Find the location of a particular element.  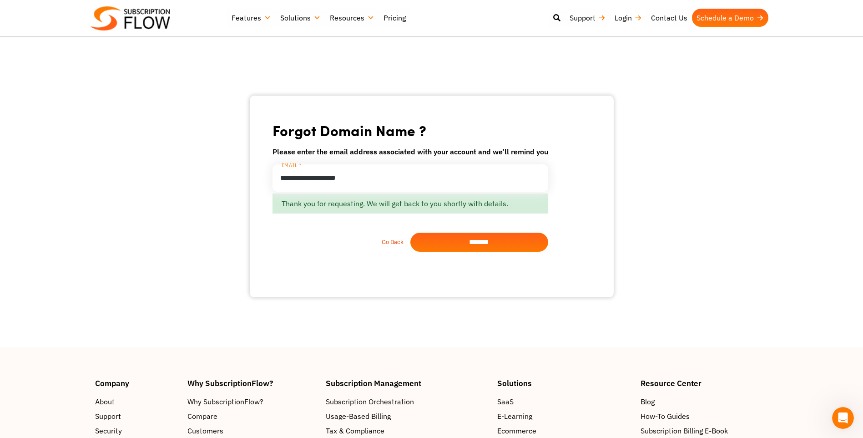

span: Tax & Compliance is located at coordinates (355, 431).